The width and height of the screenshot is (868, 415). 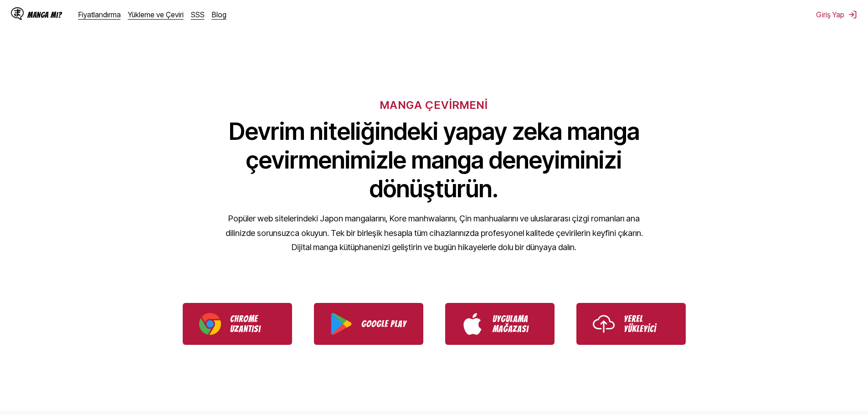 What do you see at coordinates (603, 324) in the screenshot?
I see `img: Yükleme simgesi` at bounding box center [603, 324].